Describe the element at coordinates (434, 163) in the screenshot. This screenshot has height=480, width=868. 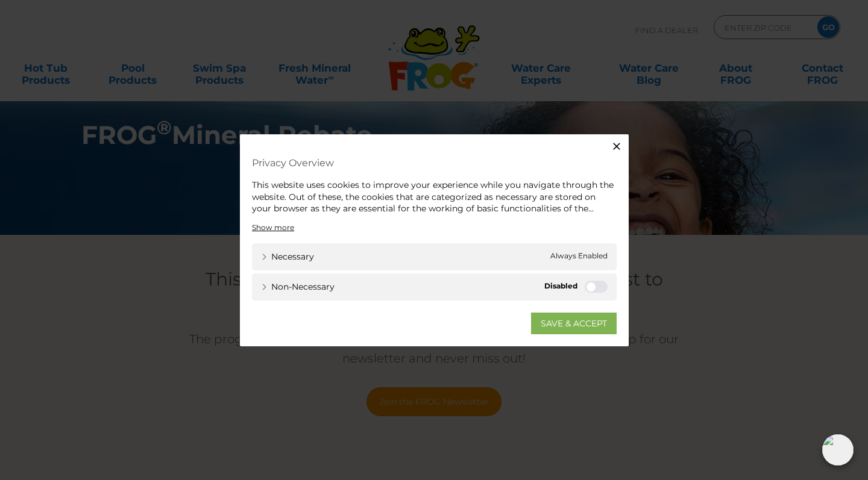
I see `h4: Privacy Overview` at that location.